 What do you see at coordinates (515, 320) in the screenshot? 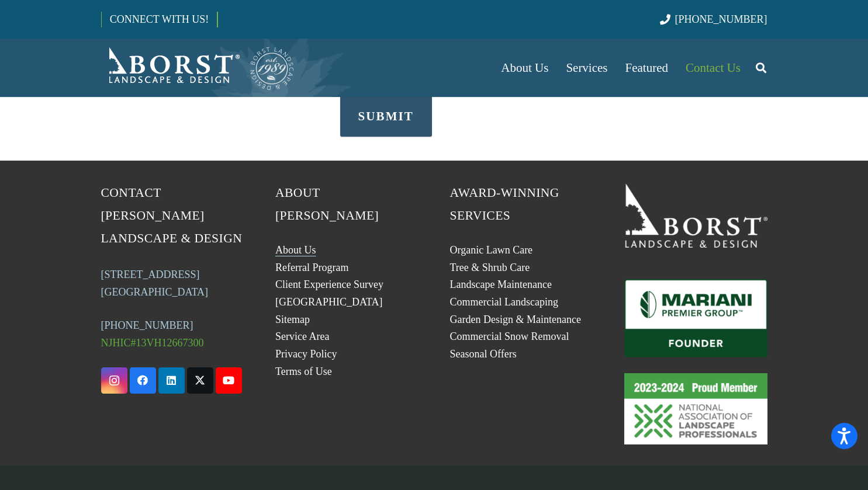
I see `a: Garden Design & Maintenance` at bounding box center [515, 320].